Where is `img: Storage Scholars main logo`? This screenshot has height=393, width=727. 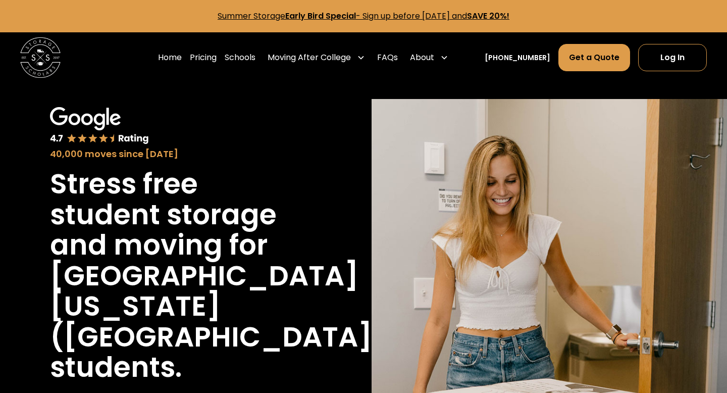
img: Storage Scholars main logo is located at coordinates (40, 58).